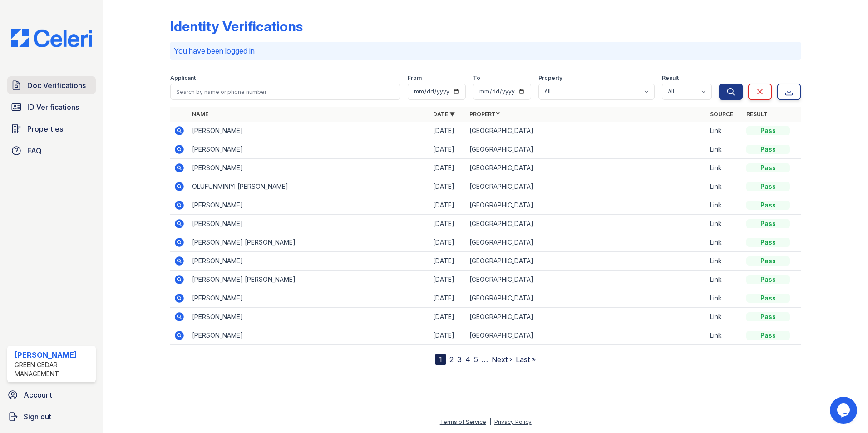  What do you see at coordinates (485, 51) in the screenshot?
I see `p: You have been logged in` at bounding box center [485, 51].